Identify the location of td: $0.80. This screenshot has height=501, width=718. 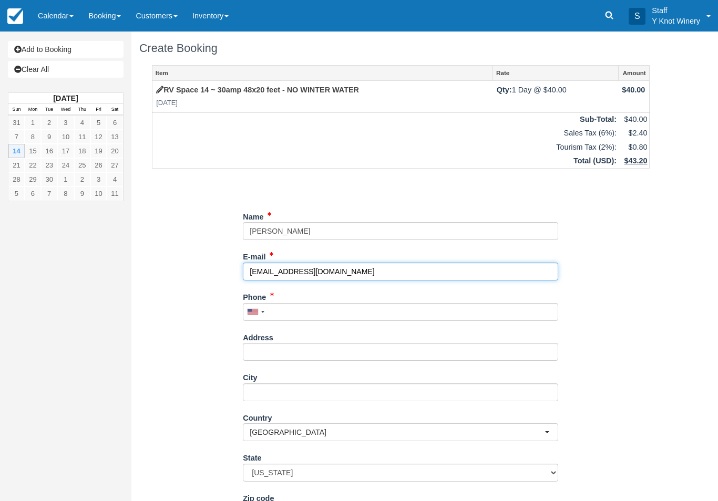
(633, 147).